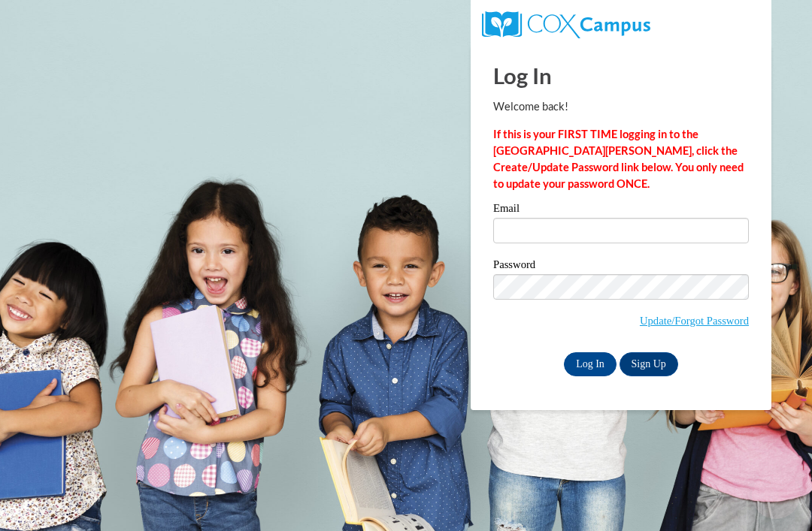 This screenshot has width=812, height=531. I want to click on h1: Log In, so click(621, 75).